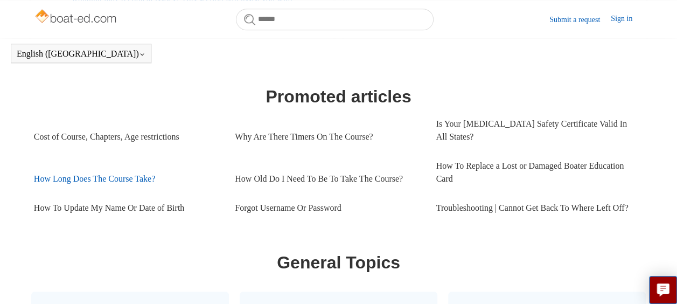 This screenshot has width=677, height=304. What do you see at coordinates (663, 290) in the screenshot?
I see `button: Live chat` at bounding box center [663, 290].